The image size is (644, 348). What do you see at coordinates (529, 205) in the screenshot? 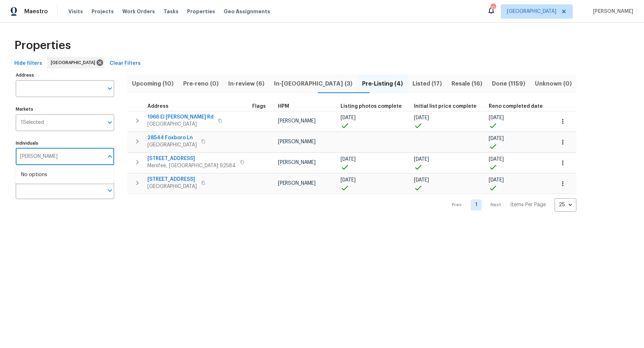
I see `p: Items Per Page` at bounding box center [529, 205].